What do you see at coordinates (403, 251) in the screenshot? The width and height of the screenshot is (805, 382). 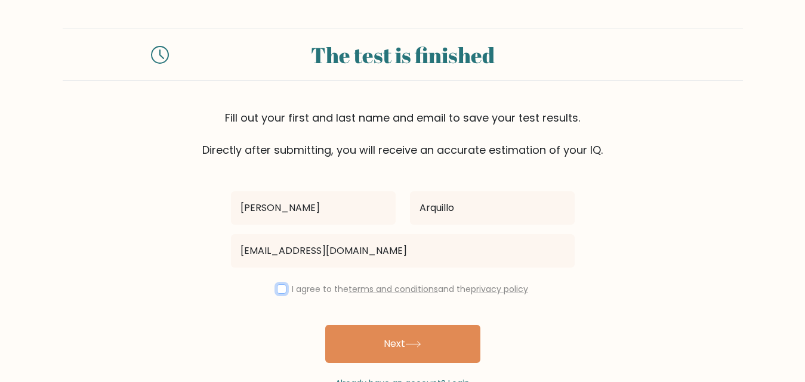 I see `input: Email` at bounding box center [403, 251].